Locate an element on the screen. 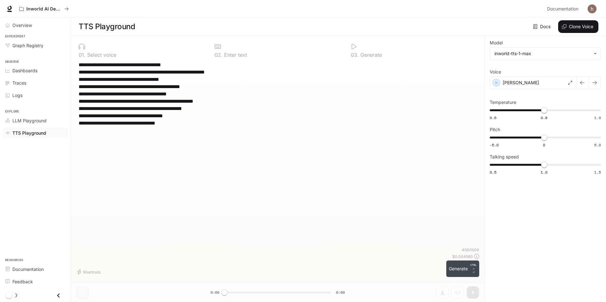  p: Generate is located at coordinates (370, 55).